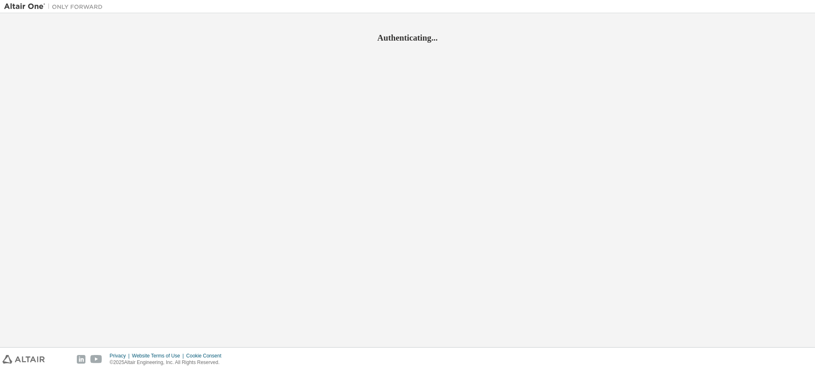  What do you see at coordinates (23, 359) in the screenshot?
I see `img: altair_logo.svg` at bounding box center [23, 359].